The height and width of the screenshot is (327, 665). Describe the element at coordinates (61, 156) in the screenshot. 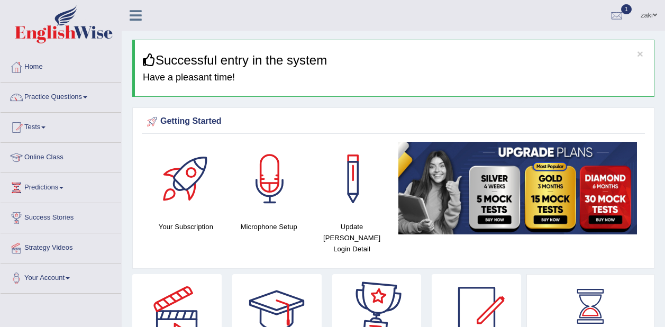

I see `a: Online Class` at that location.